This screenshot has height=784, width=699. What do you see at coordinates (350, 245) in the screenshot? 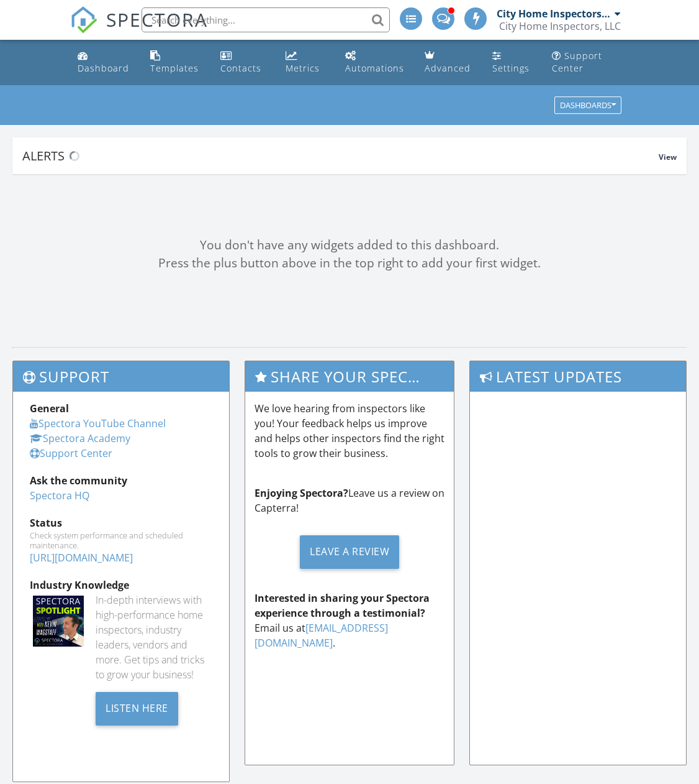
I see `div: You don't have any widgets added to this dashboard.` at bounding box center [350, 245].